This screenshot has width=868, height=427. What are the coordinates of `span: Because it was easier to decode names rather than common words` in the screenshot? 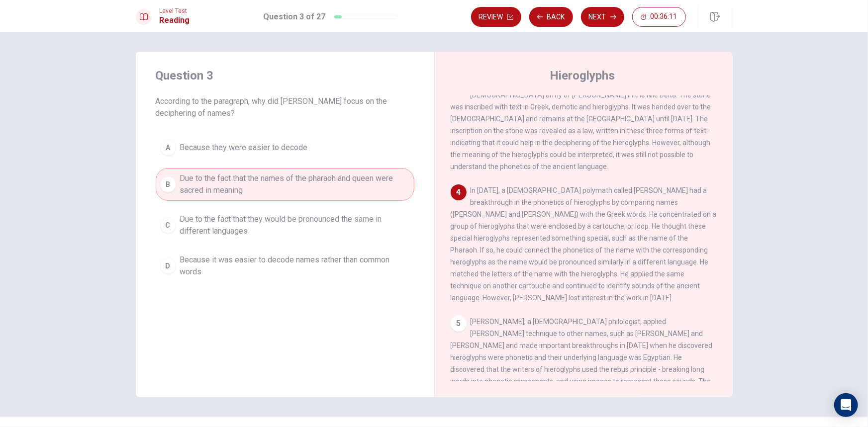 It's located at (295, 266).